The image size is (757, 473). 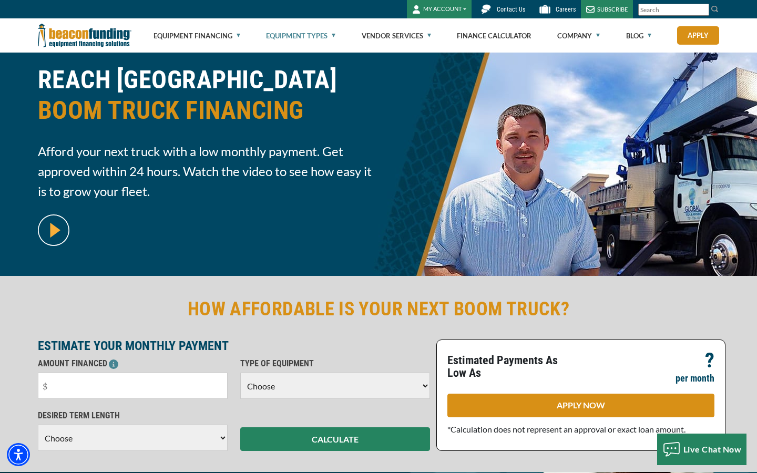 What do you see at coordinates (234, 346) in the screenshot?
I see `p: ESTIMATE YOUR MONTHLY PAYMENT` at bounding box center [234, 346].